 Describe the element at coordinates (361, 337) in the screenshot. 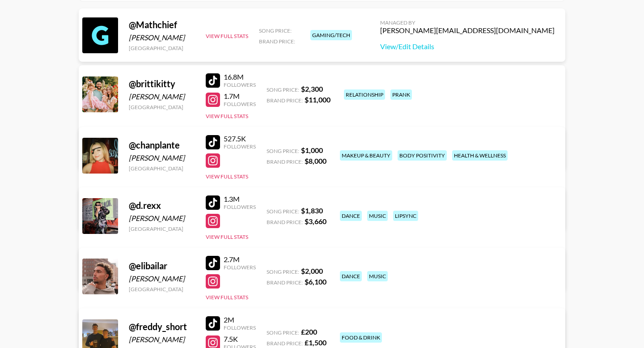

I see `div: food & drink` at that location.